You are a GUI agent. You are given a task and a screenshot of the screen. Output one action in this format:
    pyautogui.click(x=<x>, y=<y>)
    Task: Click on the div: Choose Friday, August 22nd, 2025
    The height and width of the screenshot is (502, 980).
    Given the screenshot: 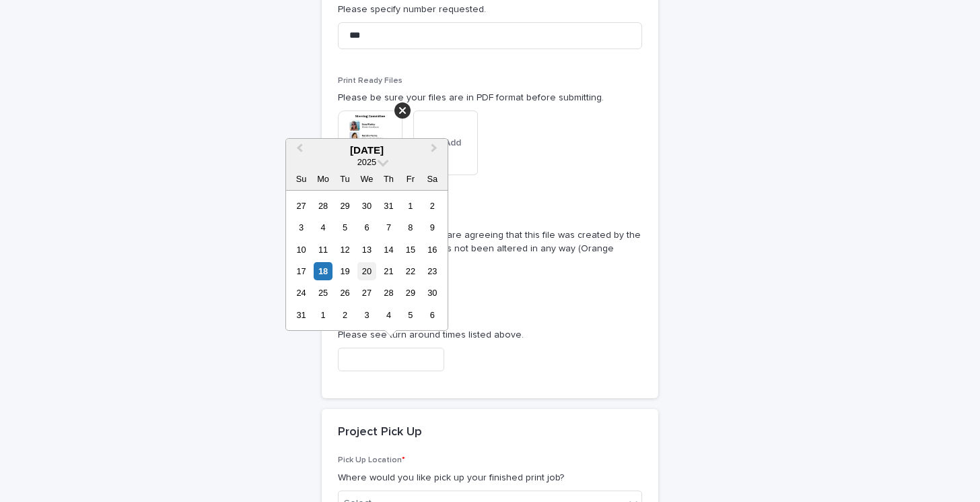 What is the action you would take?
    pyautogui.click(x=410, y=271)
    